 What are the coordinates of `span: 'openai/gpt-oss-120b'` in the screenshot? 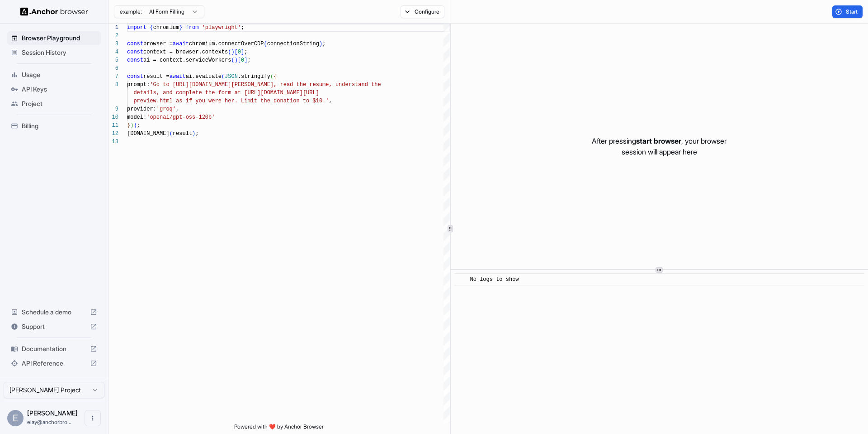 It's located at (180, 117).